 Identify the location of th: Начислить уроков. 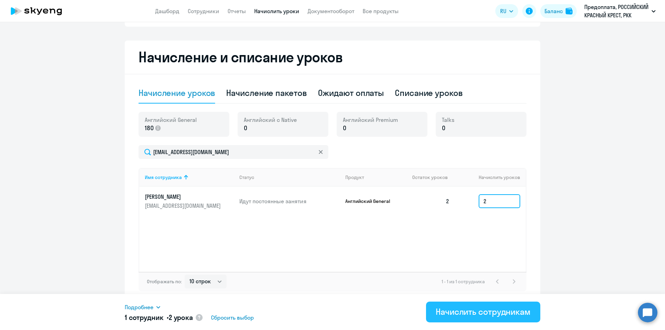
(490, 177).